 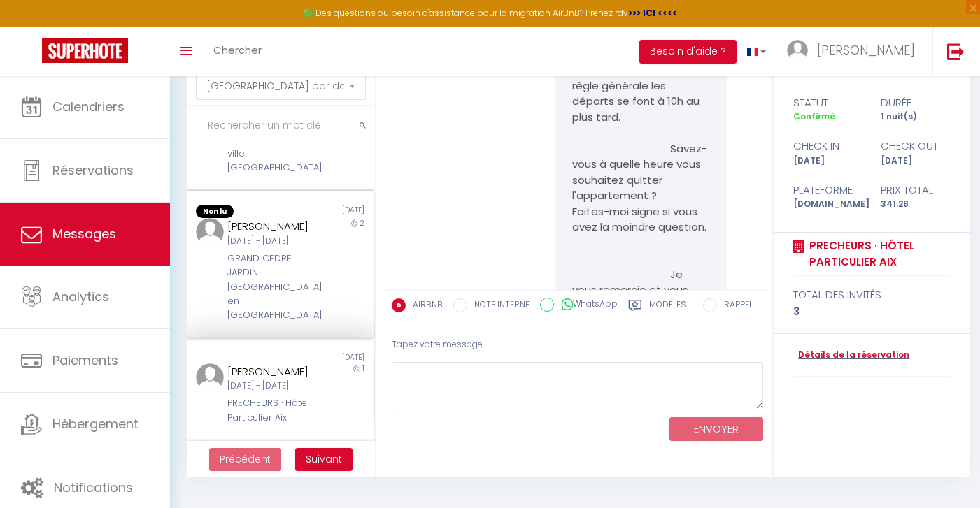 What do you see at coordinates (324, 460) in the screenshot?
I see `span: Suivant` at bounding box center [324, 460].